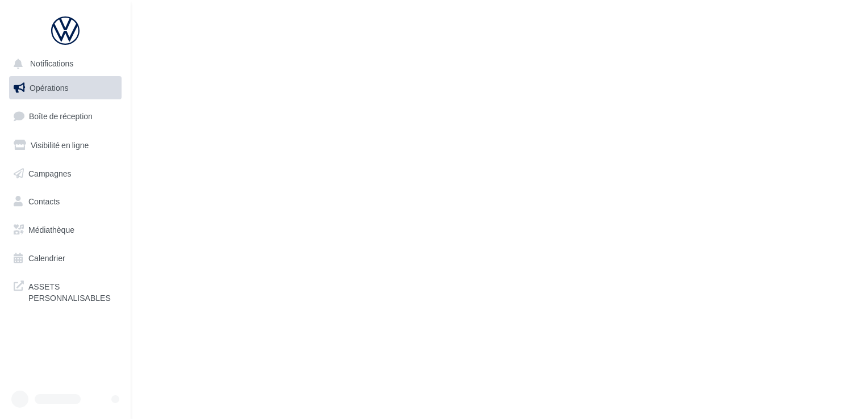 The image size is (868, 419). I want to click on span: Contacts, so click(44, 201).